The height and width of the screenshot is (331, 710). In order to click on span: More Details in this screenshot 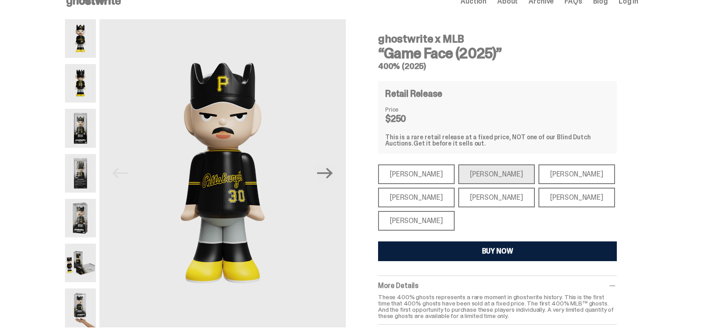, I will do `click(398, 285)`.